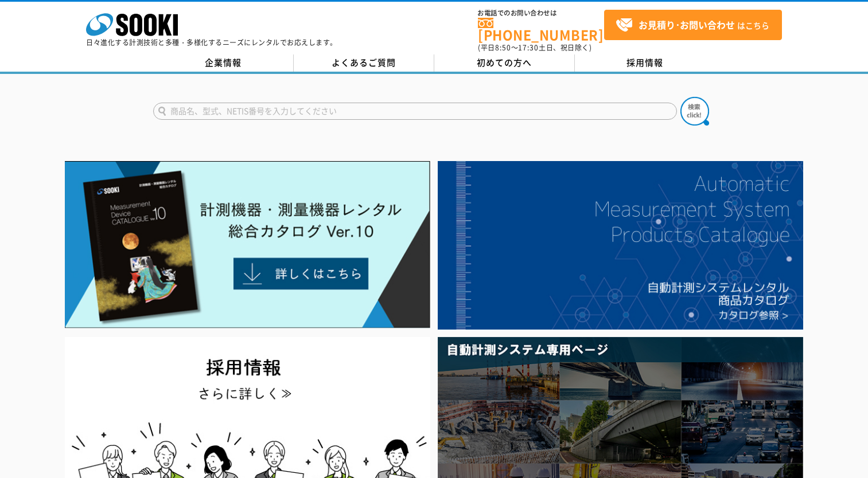 Image resolution: width=868 pixels, height=478 pixels. Describe the element at coordinates (687, 24) in the screenshot. I see `strong: お見積り･お問い合わせ` at that location.